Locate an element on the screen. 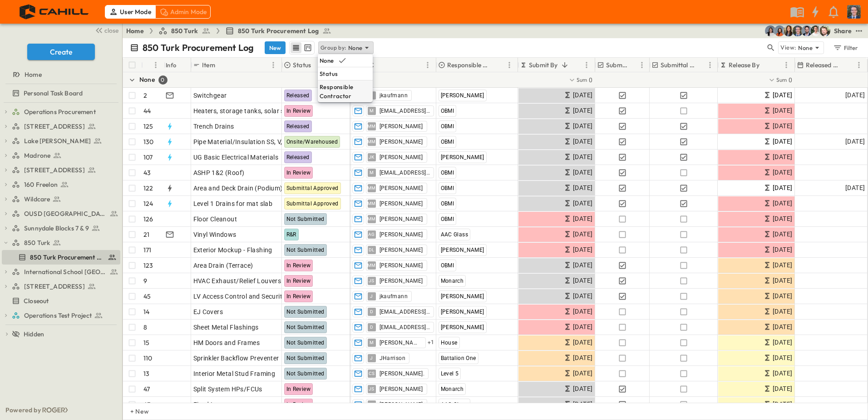 The image size is (868, 420). span: J is located at coordinates (371, 296).